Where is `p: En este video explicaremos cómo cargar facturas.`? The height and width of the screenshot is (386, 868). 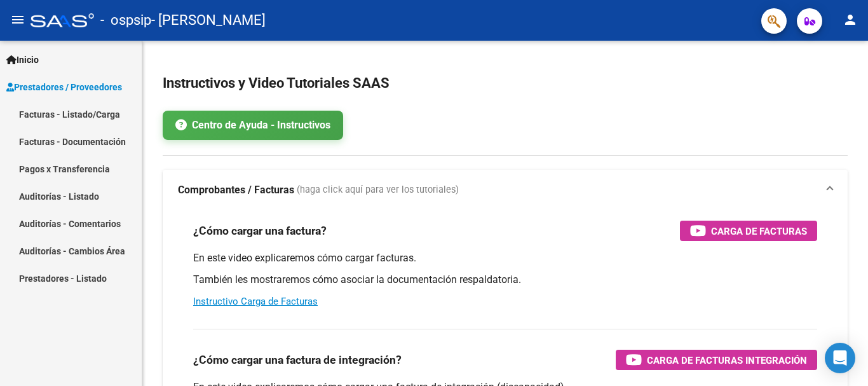 p: En este video explicaremos cómo cargar facturas. is located at coordinates (505, 258).